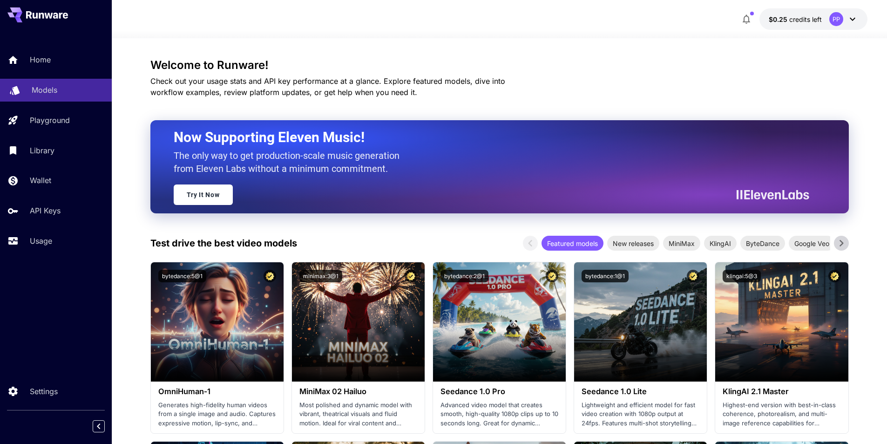 The height and width of the screenshot is (444, 887). I want to click on div: PP, so click(836, 19).